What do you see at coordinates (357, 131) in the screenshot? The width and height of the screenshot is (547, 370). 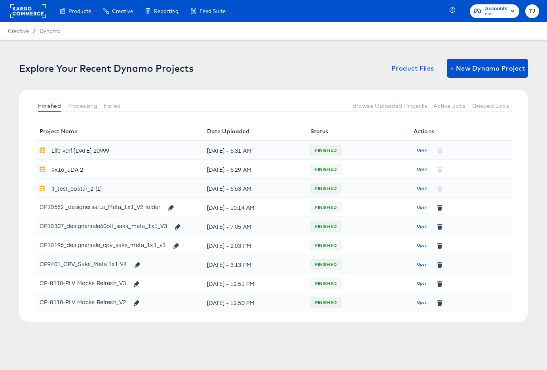 I see `th: Status` at bounding box center [357, 131].